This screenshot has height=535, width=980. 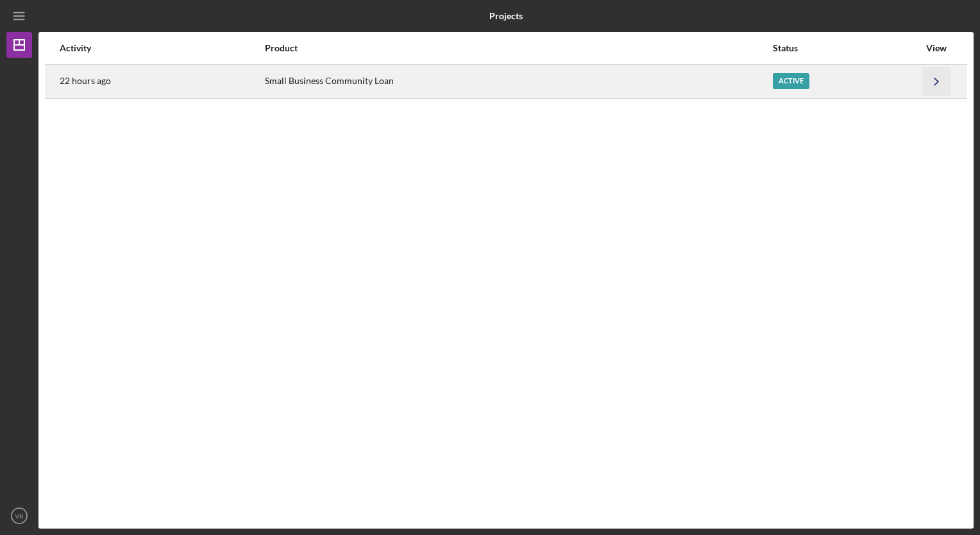 What do you see at coordinates (518, 81) in the screenshot?
I see `div: Small Business Community Loan` at bounding box center [518, 81].